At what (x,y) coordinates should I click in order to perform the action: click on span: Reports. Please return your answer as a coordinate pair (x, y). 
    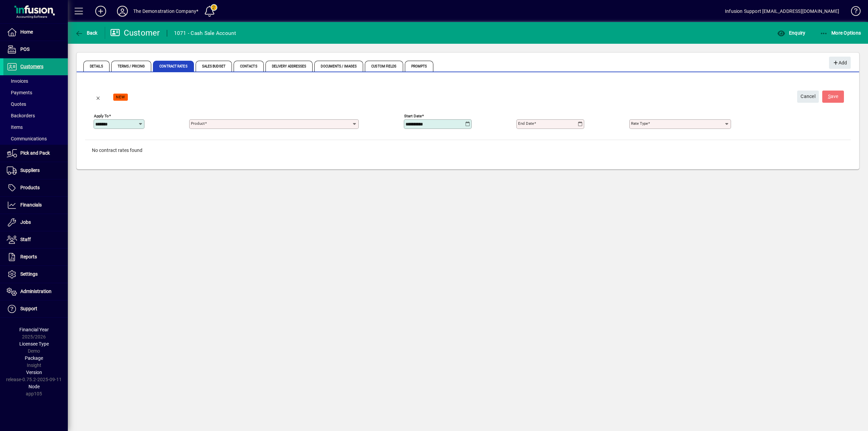
    Looking at the image, I should click on (28, 257).